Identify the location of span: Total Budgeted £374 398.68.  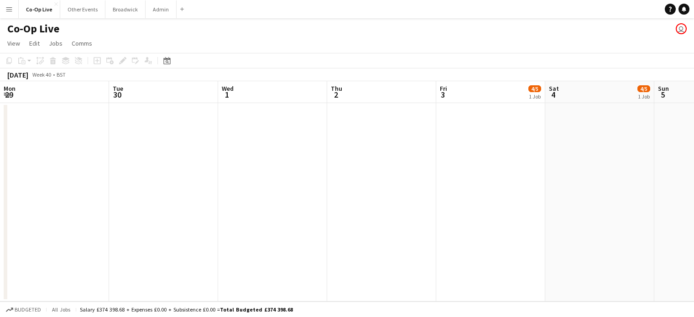
(256, 309).